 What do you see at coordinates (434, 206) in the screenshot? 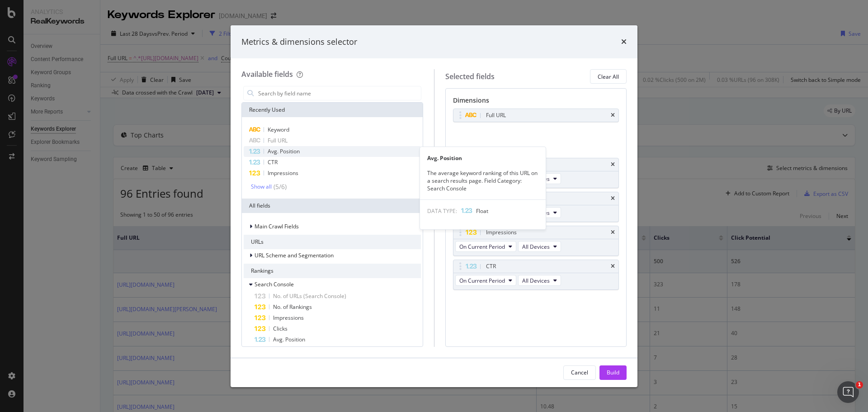
I see `div: modal` at bounding box center [434, 206].